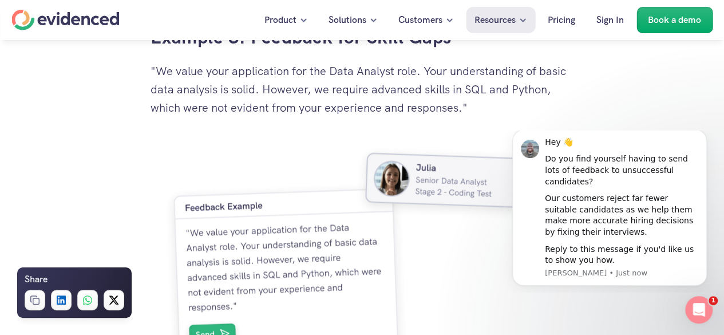 This screenshot has height=335, width=724. What do you see at coordinates (674, 20) in the screenshot?
I see `p: Book a demo` at bounding box center [674, 20].